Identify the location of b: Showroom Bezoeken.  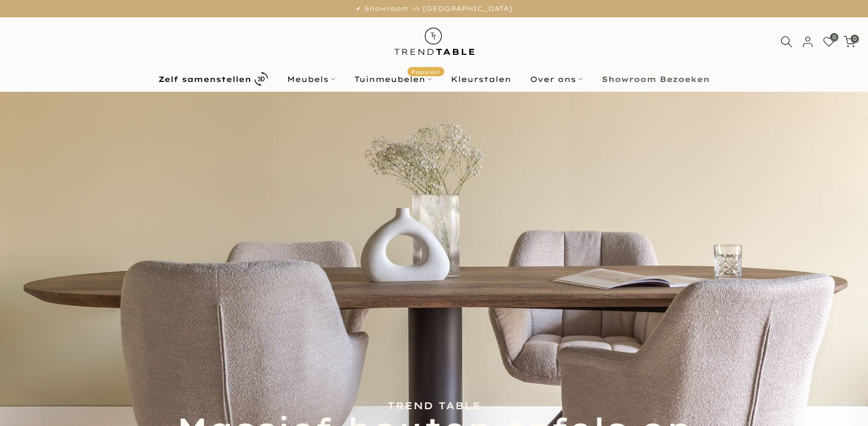
(655, 79).